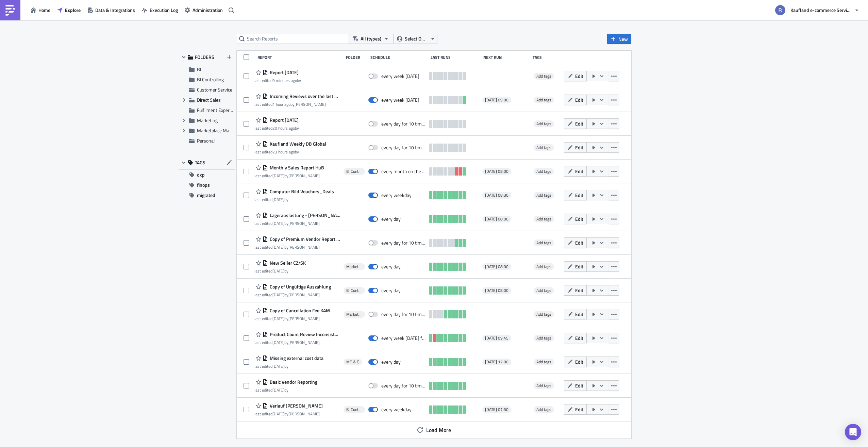  What do you see at coordinates (284, 80) in the screenshot?
I see `time: 2025-08-12T09:57:46Z` at bounding box center [284, 80].